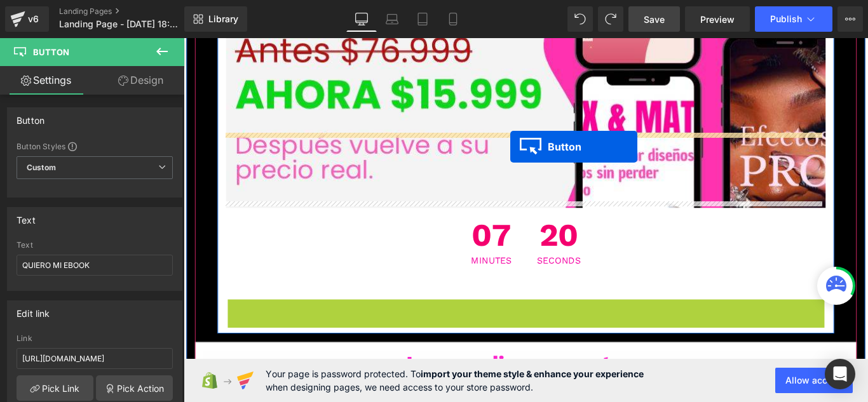  Describe the element at coordinates (141, 80) in the screenshot. I see `a: Design` at that location.